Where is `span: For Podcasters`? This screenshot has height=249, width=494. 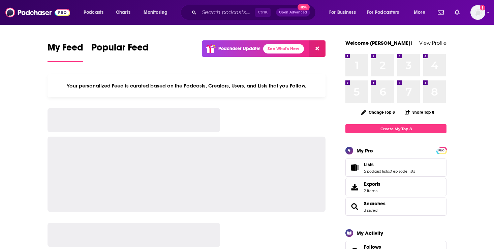
span: For Podcasters is located at coordinates (383, 12).